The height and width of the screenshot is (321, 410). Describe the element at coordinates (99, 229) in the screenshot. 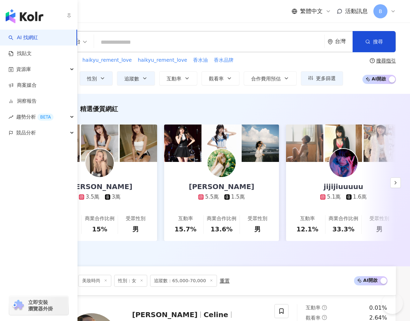

I see `div: 15%` at that location.